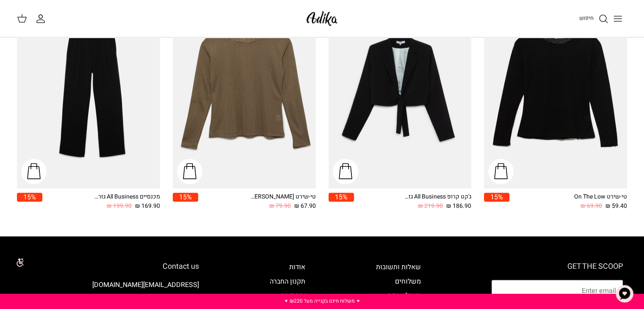  Describe the element at coordinates (408, 281) in the screenshot. I see `a: משלוחים` at that location.